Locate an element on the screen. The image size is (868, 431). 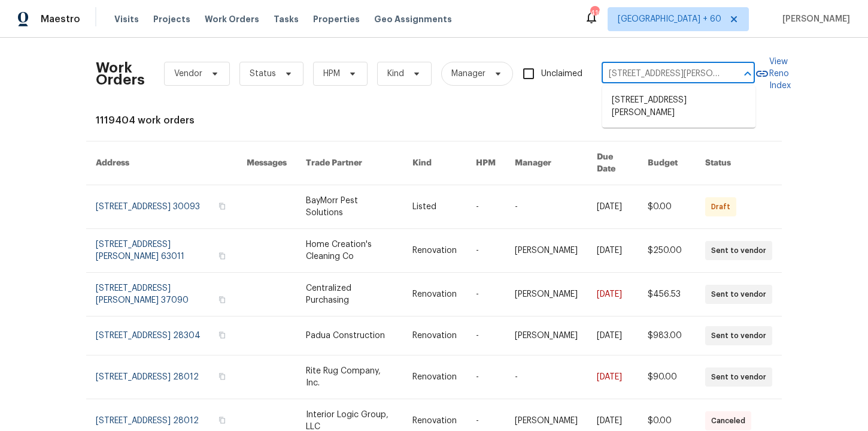
span: Maestro is located at coordinates (61, 19).